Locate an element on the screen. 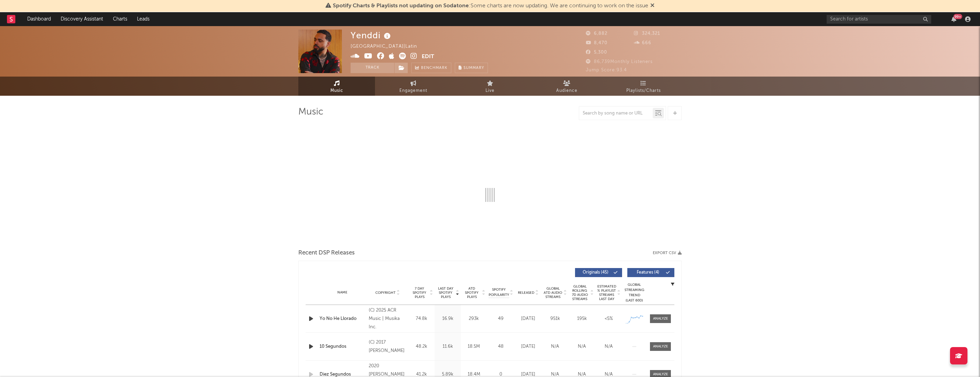 Image resolution: width=980 pixels, height=377 pixels. button: Summary is located at coordinates (471, 68).